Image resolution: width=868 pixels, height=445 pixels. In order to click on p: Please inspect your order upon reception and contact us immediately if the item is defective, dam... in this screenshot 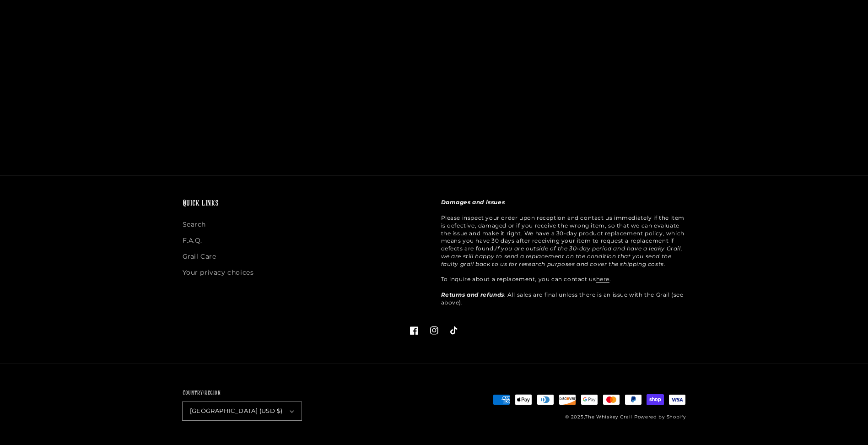, I will do `click(563, 252)`.